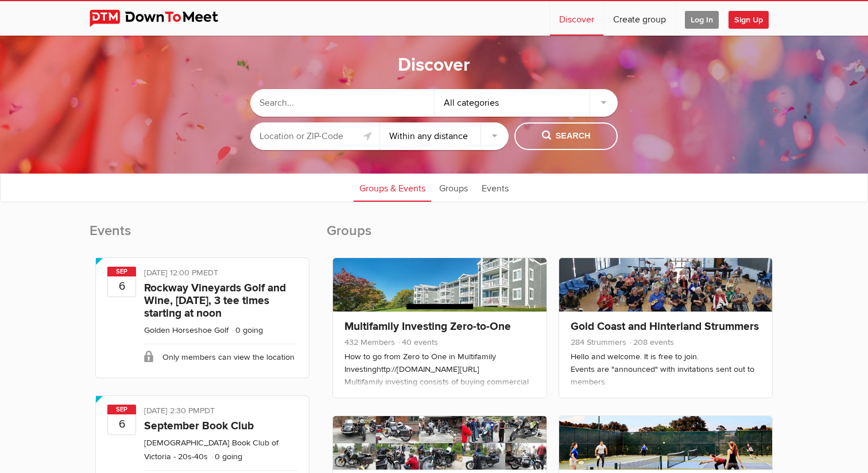 The height and width of the screenshot is (473, 868). Describe the element at coordinates (162, 19) in the screenshot. I see `img: DownToMeet` at that location.